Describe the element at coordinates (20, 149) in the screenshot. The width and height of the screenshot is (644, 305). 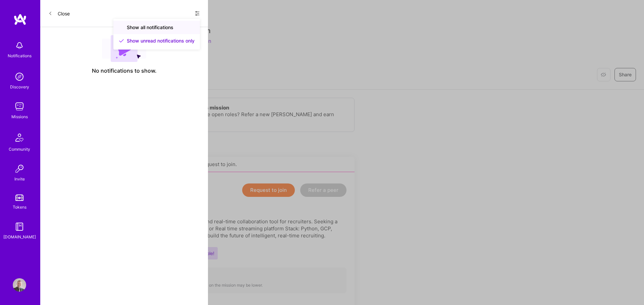
I see `div: Community` at that location.